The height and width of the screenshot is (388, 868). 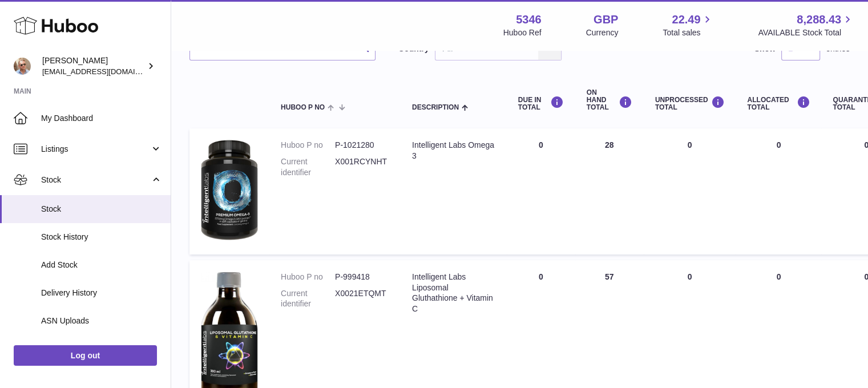 I want to click on span: Listings, so click(x=95, y=148).